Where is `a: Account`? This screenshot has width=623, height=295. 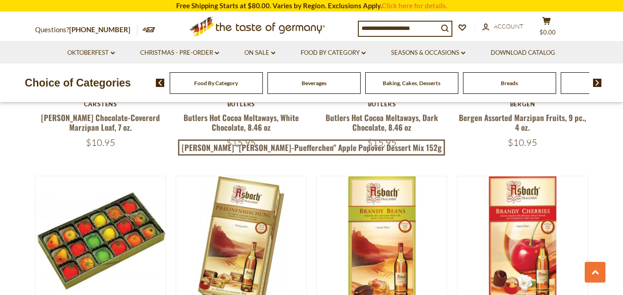 a: Account is located at coordinates (502, 27).